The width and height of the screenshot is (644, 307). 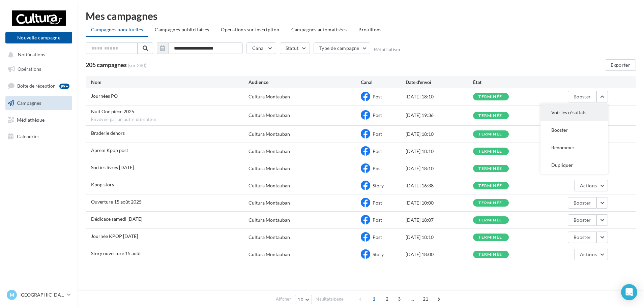 What do you see at coordinates (387, 299) in the screenshot?
I see `span: 2` at bounding box center [387, 299].